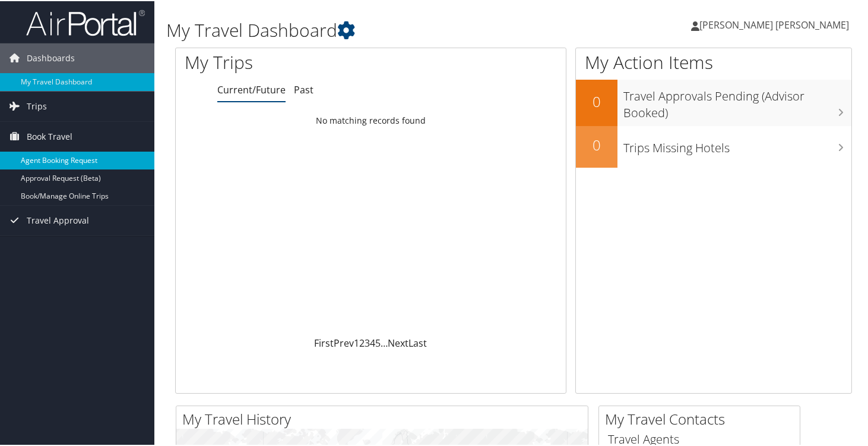  What do you see at coordinates (86, 21) in the screenshot?
I see `img: airportal-logo.png` at bounding box center [86, 21].